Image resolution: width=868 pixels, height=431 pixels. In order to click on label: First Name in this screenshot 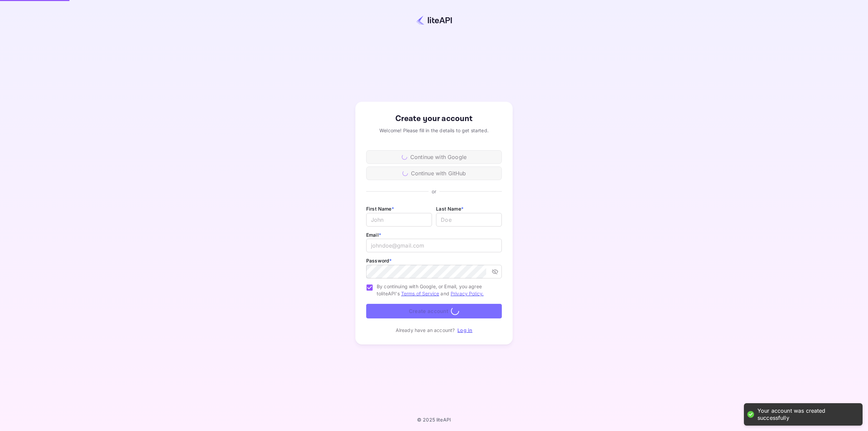, I will do `click(380, 209)`.